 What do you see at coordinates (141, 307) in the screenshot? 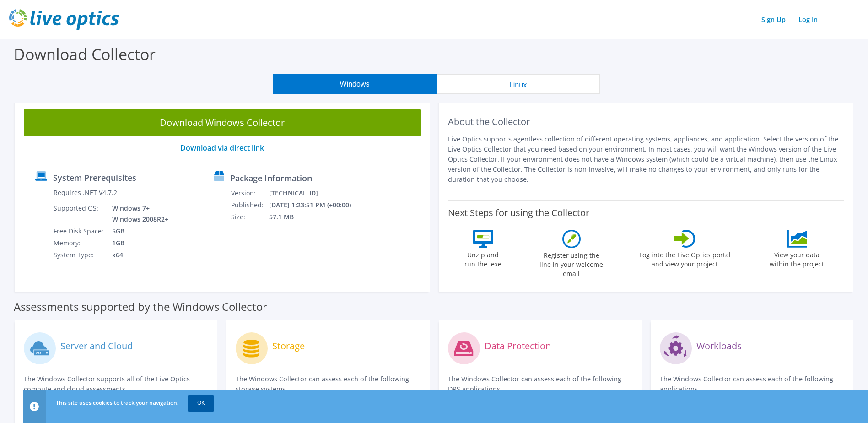
I see `label: Assessments supported by the Windows Collector` at bounding box center [141, 307].